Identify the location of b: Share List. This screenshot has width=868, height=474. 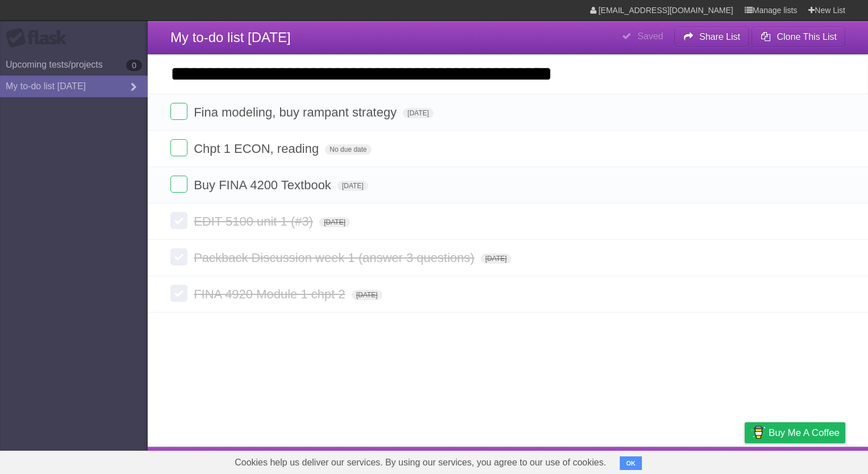
(720, 36).